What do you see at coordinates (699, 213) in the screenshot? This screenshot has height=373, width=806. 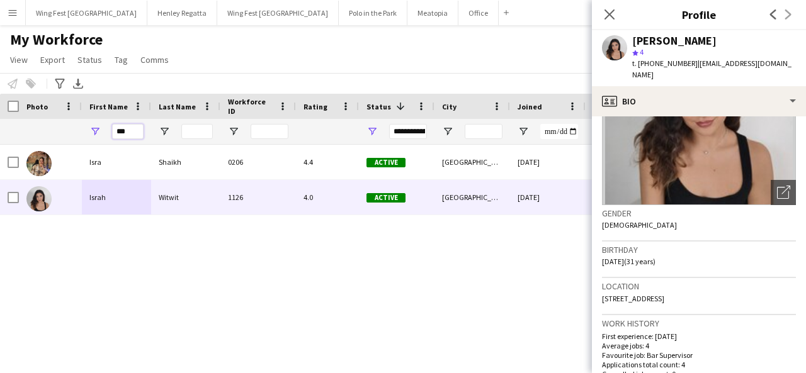 I see `h3: Gender` at bounding box center [699, 213].